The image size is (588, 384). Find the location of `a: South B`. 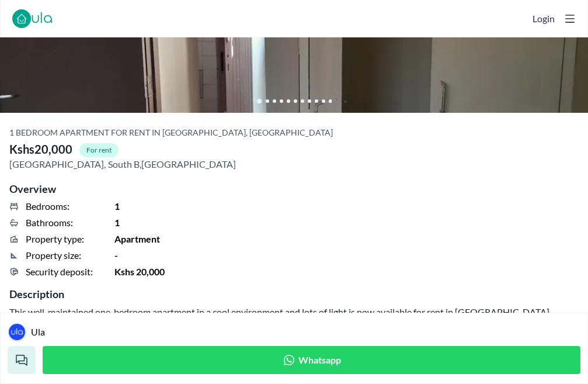

a: South B is located at coordinates (124, 164).